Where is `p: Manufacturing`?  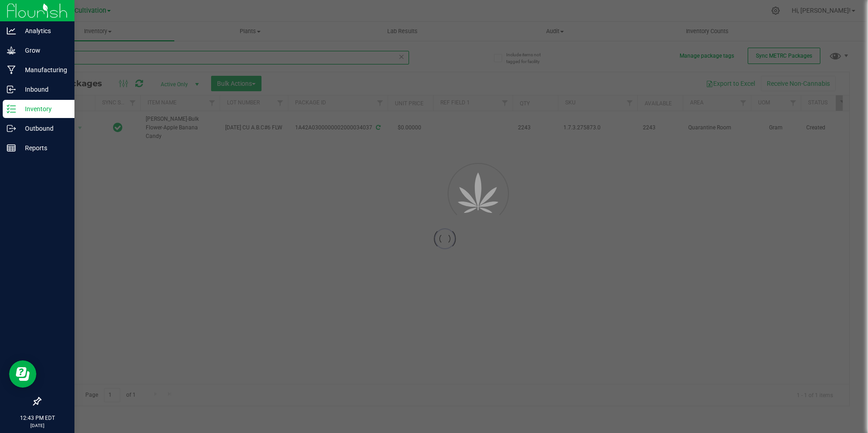 p: Manufacturing is located at coordinates (43, 70).